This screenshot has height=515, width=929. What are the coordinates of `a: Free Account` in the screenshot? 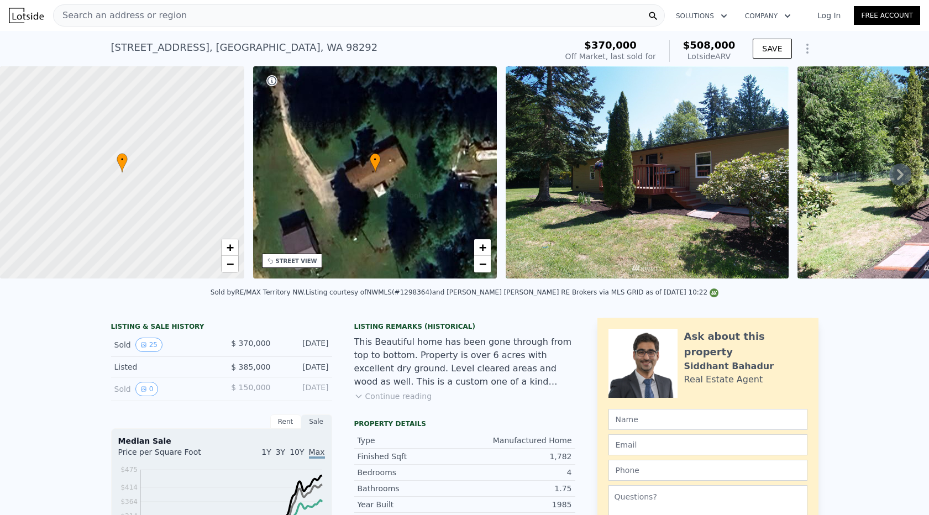 It's located at (887, 15).